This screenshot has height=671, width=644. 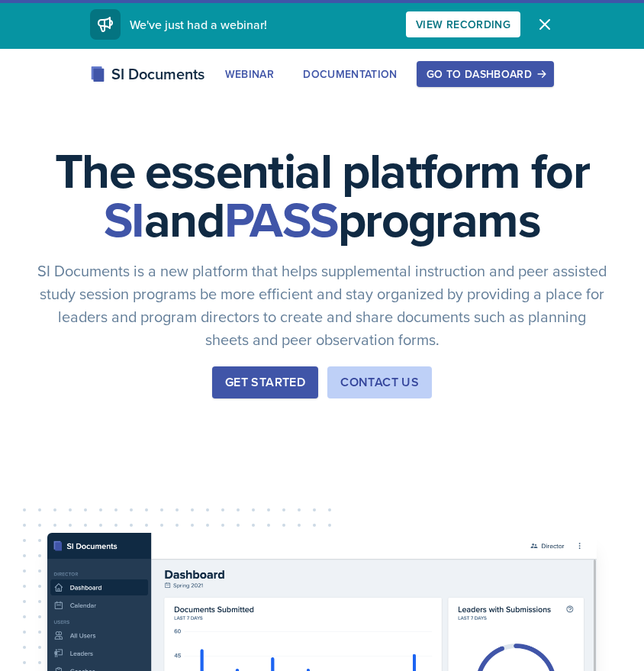 What do you see at coordinates (464, 24) in the screenshot?
I see `button: View Recording` at bounding box center [464, 24].